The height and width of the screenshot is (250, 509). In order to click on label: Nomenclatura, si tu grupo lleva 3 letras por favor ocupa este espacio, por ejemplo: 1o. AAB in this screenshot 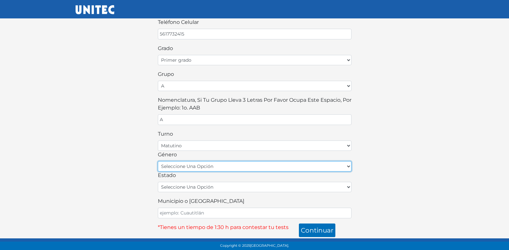, I will do `click(255, 104)`.